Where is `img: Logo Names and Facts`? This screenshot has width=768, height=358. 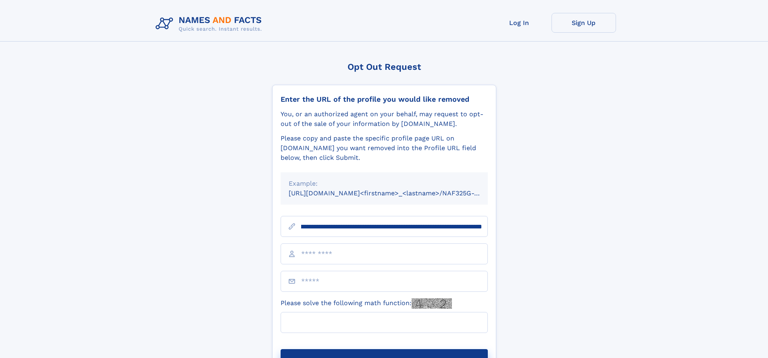 img: Logo Names and Facts is located at coordinates (211, 24).